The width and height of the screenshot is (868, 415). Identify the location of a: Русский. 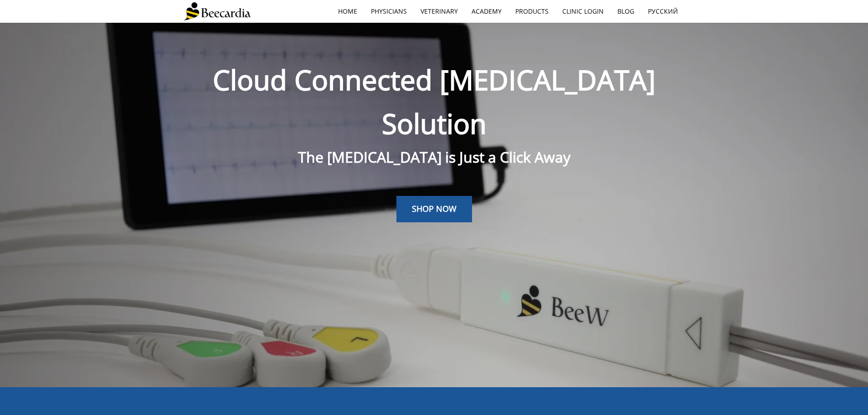
(663, 11).